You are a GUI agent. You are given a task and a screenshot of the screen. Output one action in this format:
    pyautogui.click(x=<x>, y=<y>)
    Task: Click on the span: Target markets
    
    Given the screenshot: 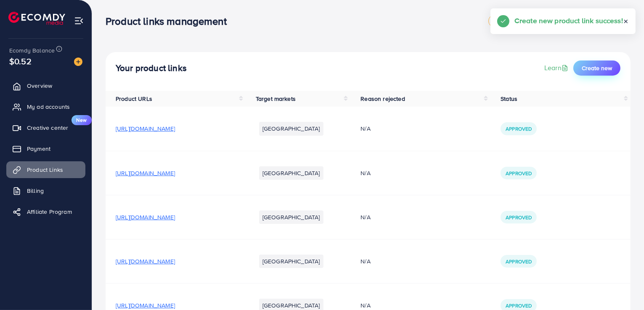 What is the action you would take?
    pyautogui.click(x=275, y=99)
    